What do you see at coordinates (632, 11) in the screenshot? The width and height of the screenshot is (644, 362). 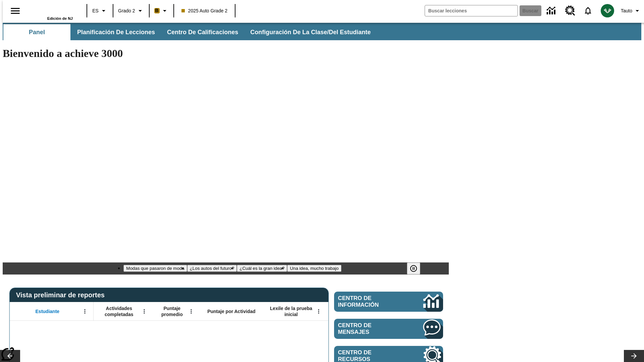 I see `button: Perfil/Configuración` at bounding box center [632, 11].